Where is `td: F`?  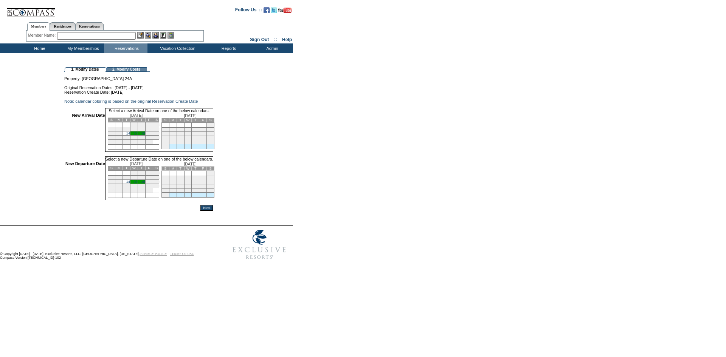 td: F is located at coordinates (149, 120).